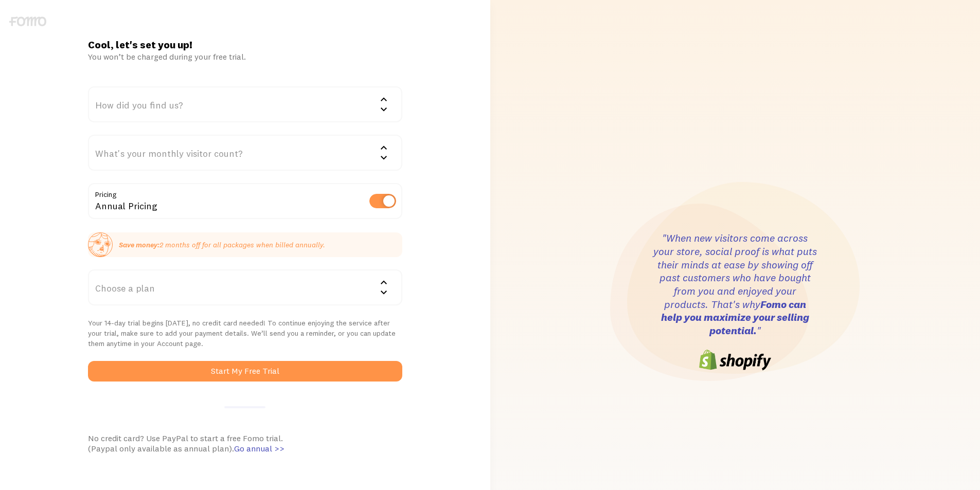 This screenshot has width=980, height=490. What do you see at coordinates (245, 443) in the screenshot?
I see `div: No credit card? Use PayPal to start a free Fomo trial. (Paypal only available as annual plan).` at bounding box center [245, 443].